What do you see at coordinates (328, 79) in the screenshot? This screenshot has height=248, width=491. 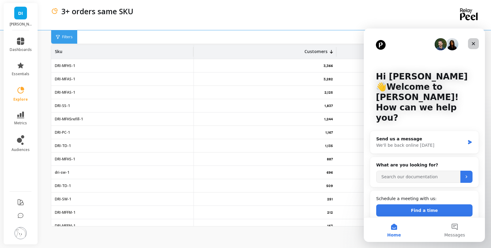 I see `p: 3,282` at bounding box center [328, 79].